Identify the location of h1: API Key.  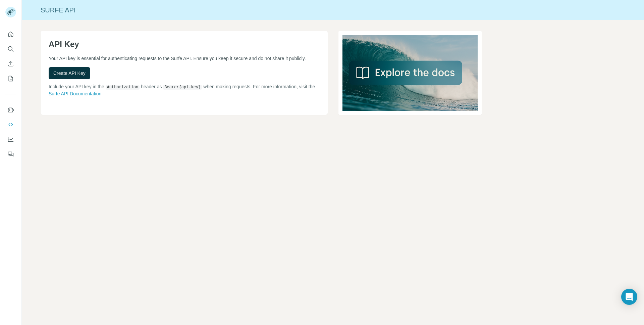
(184, 44).